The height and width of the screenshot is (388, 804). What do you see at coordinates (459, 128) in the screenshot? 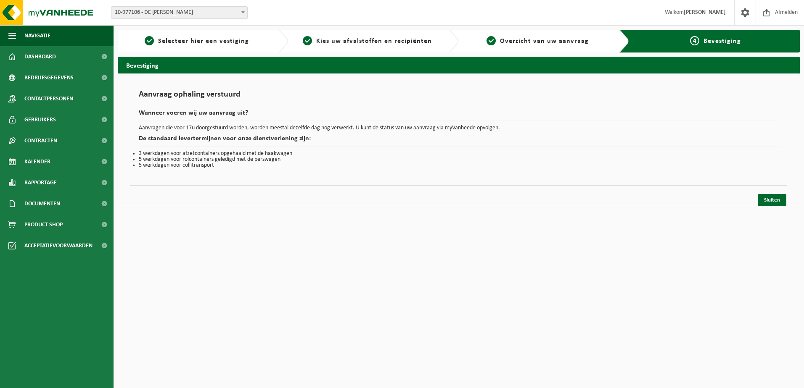
I see `p: Aanvragen die voor 17u doorgestuurd worden, worden meestal dezelfde dag nog verwerkt. U kunt de s...` at bounding box center [459, 128].